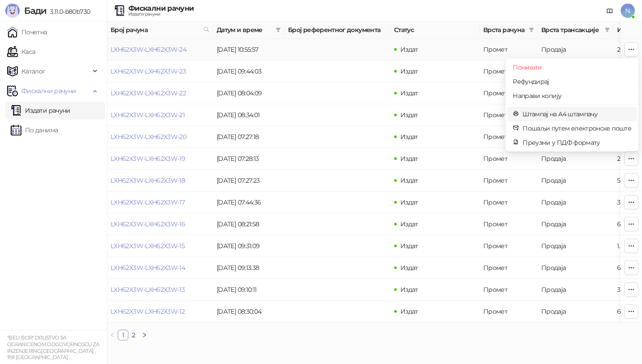 Image resolution: width=642 pixels, height=364 pixels. Describe the element at coordinates (147, 115) in the screenshot. I see `a: LXH62X3W-LXH62X3W-21` at that location.